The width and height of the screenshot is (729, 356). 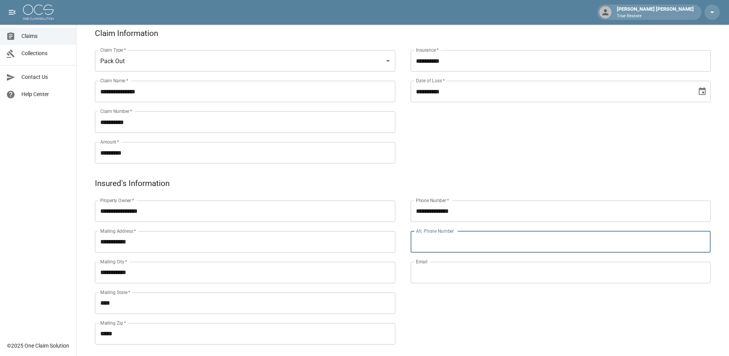 I want to click on span: Claims, so click(x=46, y=36).